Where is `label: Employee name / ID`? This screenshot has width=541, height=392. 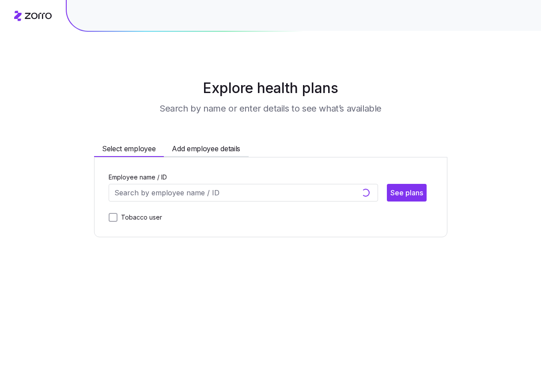 label: Employee name / ID is located at coordinates (138, 178).